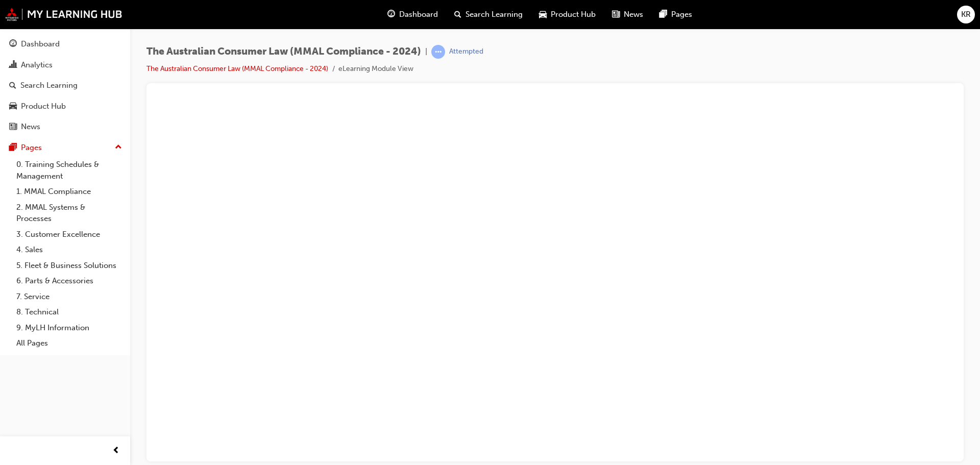 Image resolution: width=980 pixels, height=465 pixels. What do you see at coordinates (682, 15) in the screenshot?
I see `span: Pages` at bounding box center [682, 15].